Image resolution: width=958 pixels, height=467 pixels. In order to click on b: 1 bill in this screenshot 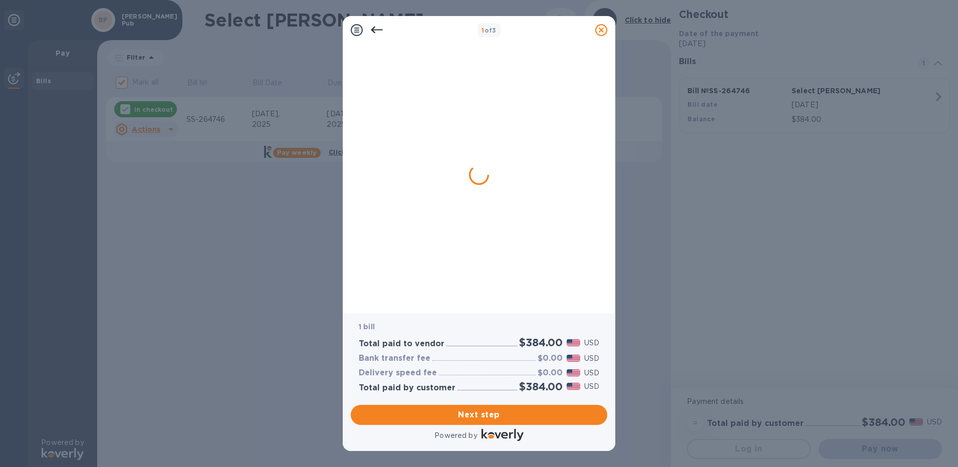, I will do `click(367, 327)`.